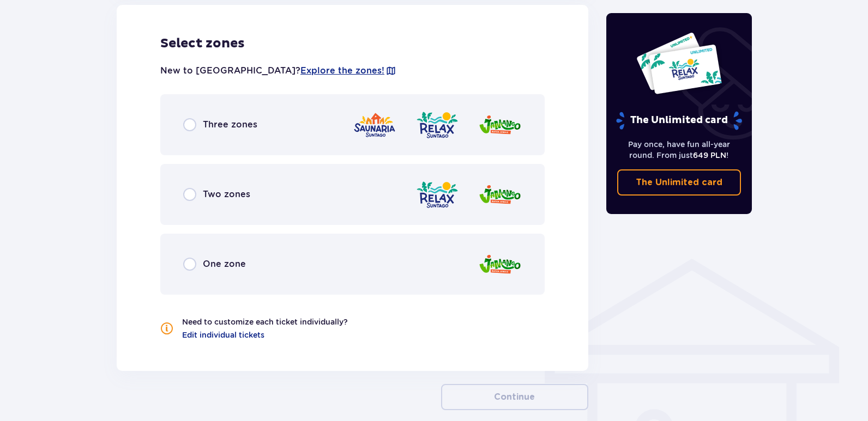 Image resolution: width=868 pixels, height=421 pixels. What do you see at coordinates (514, 397) in the screenshot?
I see `p: Continue` at bounding box center [514, 397].